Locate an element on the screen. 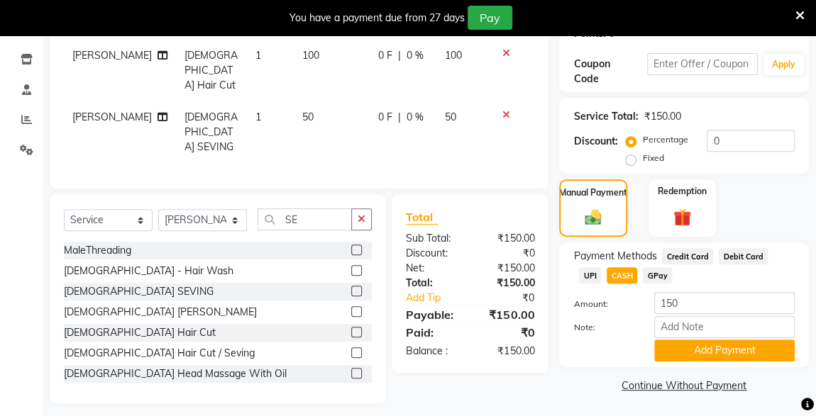 The width and height of the screenshot is (816, 416). div: MaleThreading is located at coordinates (97, 250).